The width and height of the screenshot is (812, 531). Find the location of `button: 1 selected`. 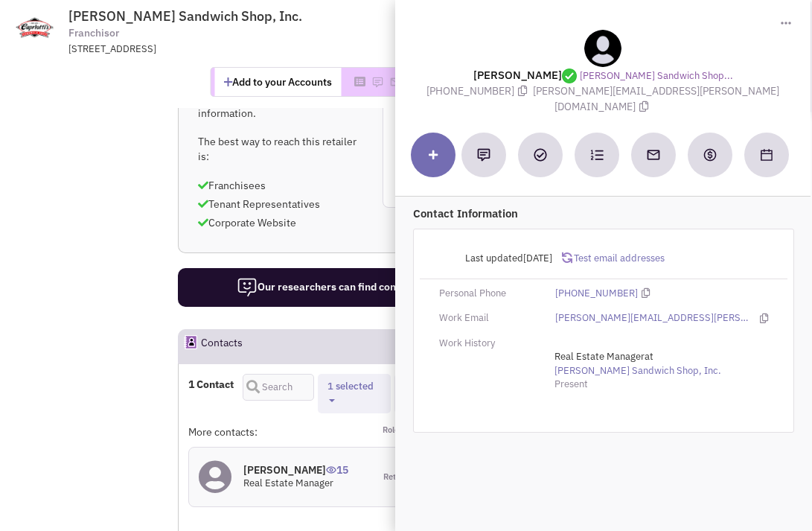

button: 1 selected is located at coordinates (354, 393).